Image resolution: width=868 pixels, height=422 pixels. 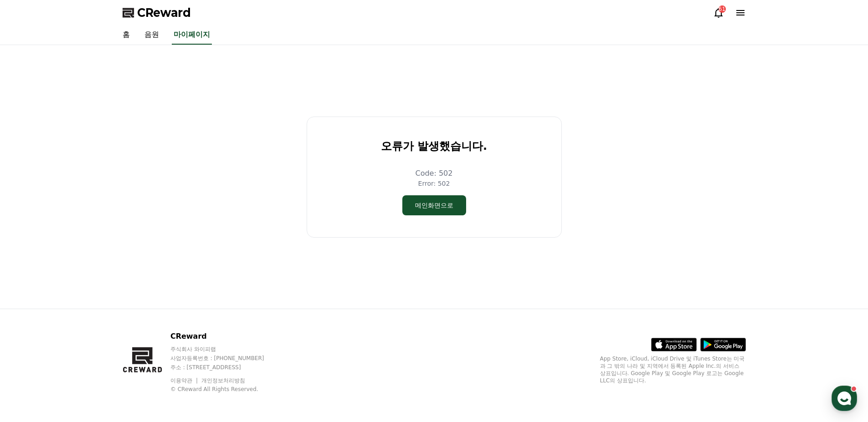 I want to click on p: © CReward All Rights Reserved., so click(x=226, y=389).